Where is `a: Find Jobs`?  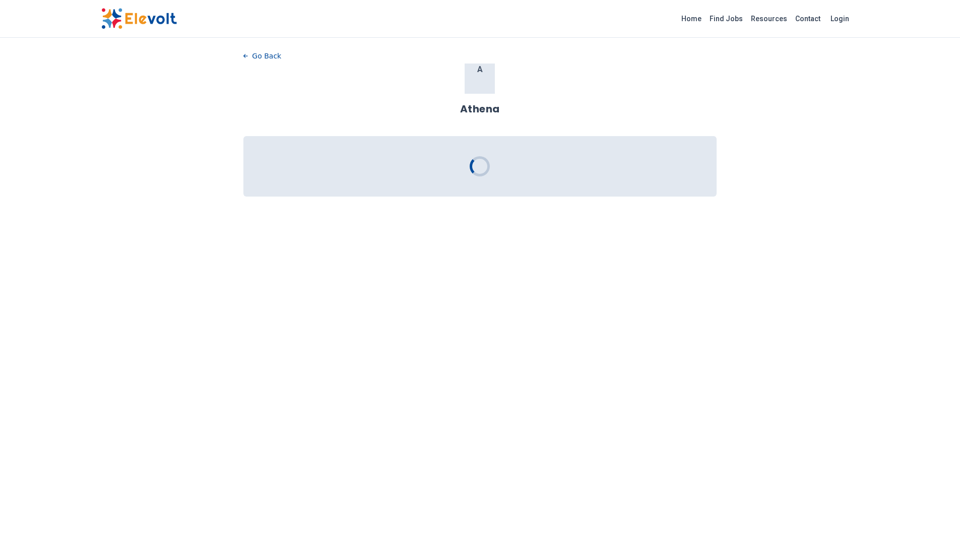
a: Find Jobs is located at coordinates (727, 19).